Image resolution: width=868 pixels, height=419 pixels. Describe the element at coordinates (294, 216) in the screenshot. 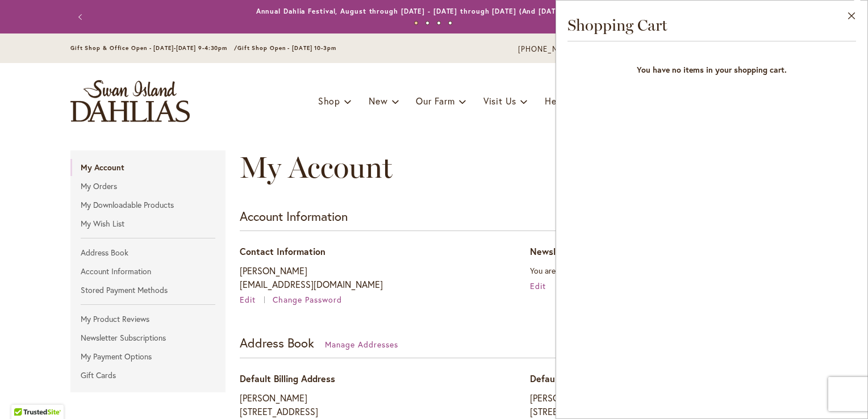

I see `strong: Account Information` at that location.